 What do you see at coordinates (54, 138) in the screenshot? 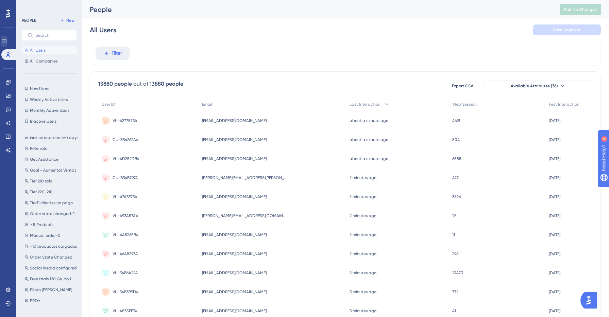
I see `span: First interaction >60 days` at bounding box center [54, 138].